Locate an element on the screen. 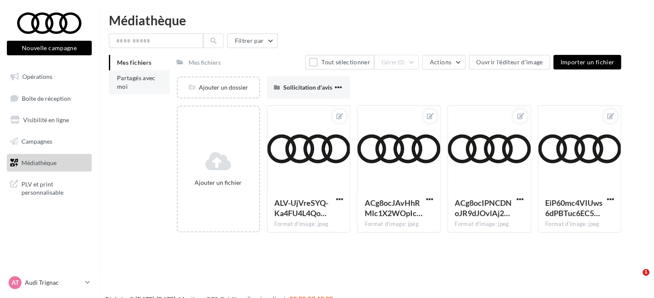 This screenshot has height=298, width=654. a: Campagnes is located at coordinates (49, 141).